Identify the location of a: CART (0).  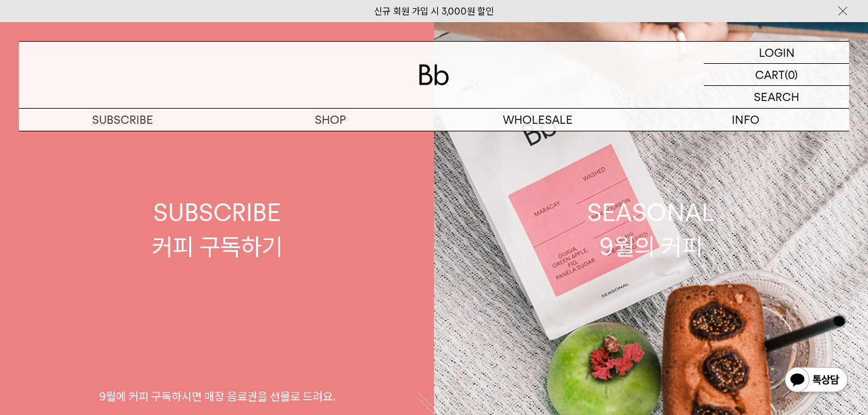
(776, 74).